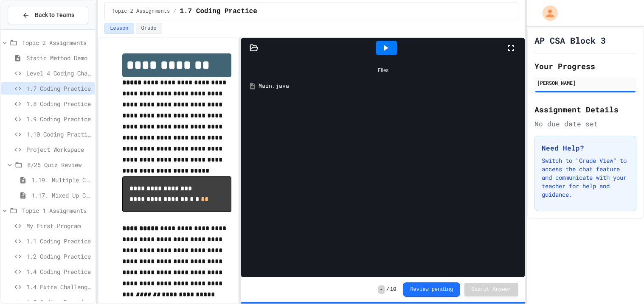  Describe the element at coordinates (48, 15) in the screenshot. I see `button: Back to Teams` at that location.